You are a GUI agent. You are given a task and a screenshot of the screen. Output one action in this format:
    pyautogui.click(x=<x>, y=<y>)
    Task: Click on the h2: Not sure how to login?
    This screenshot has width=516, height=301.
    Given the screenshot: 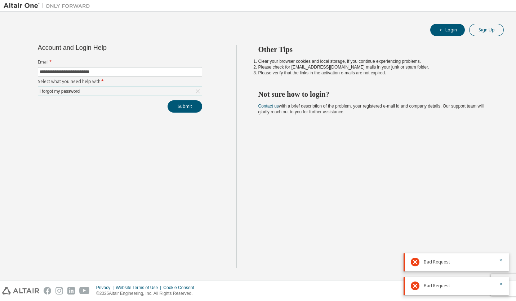 What is the action you would take?
    pyautogui.click(x=375, y=94)
    